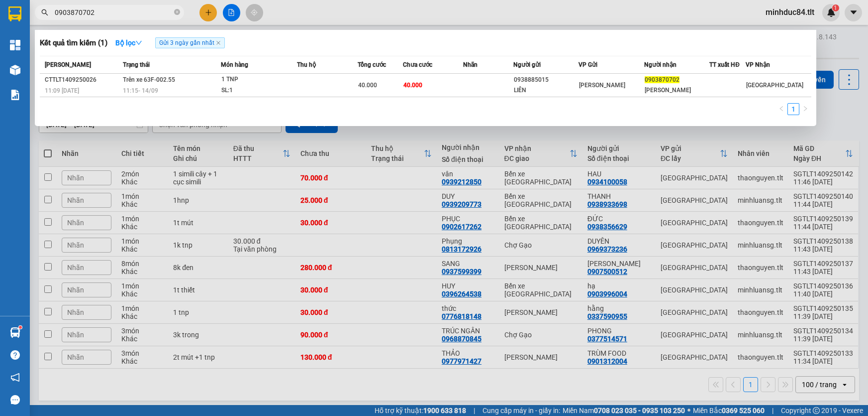 Image resolution: width=868 pixels, height=416 pixels. What do you see at coordinates (129, 43) in the screenshot?
I see `strong: Bộ lọc` at bounding box center [129, 43].